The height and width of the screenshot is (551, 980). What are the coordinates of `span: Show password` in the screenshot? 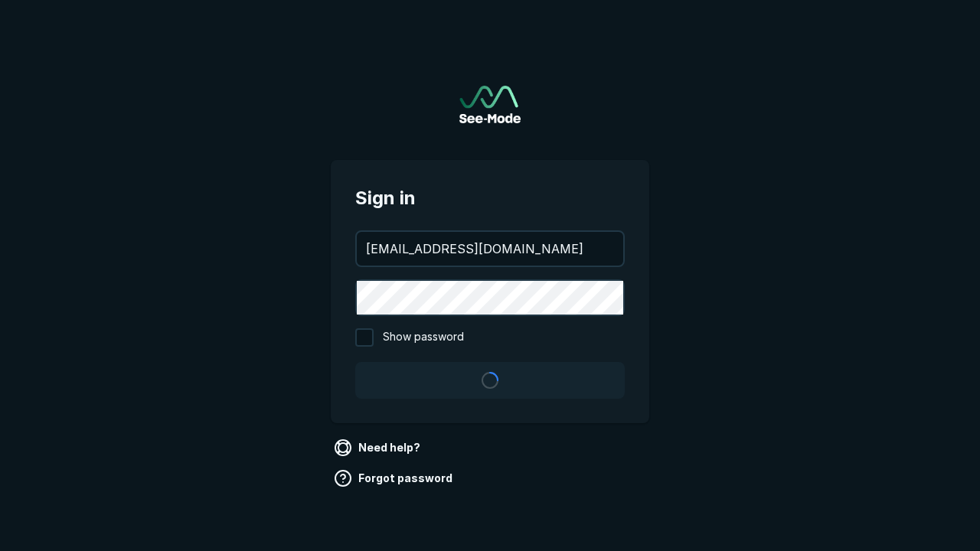 It's located at (423, 337).